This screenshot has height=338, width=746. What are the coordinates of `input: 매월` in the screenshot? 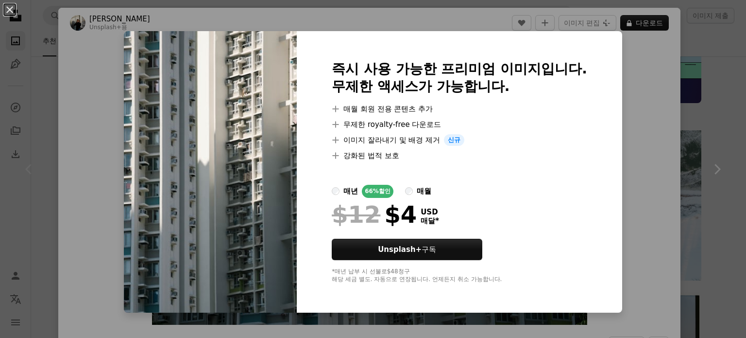 It's located at (409, 191).